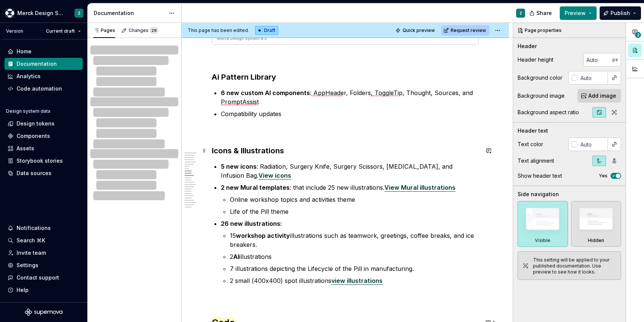 The height and width of the screenshot is (322, 644). What do you see at coordinates (34, 228) in the screenshot?
I see `div: Notifications` at bounding box center [34, 228].